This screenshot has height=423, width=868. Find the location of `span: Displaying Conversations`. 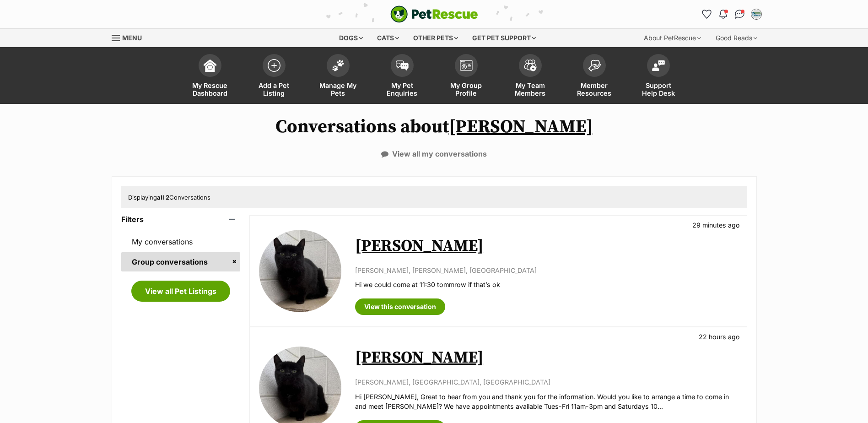

span: Displaying Conversations is located at coordinates (169, 197).